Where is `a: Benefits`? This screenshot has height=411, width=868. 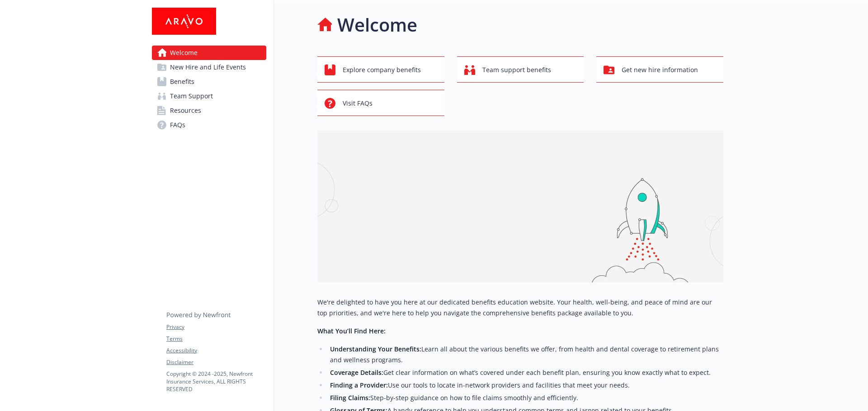
a: Benefits is located at coordinates (209, 82).